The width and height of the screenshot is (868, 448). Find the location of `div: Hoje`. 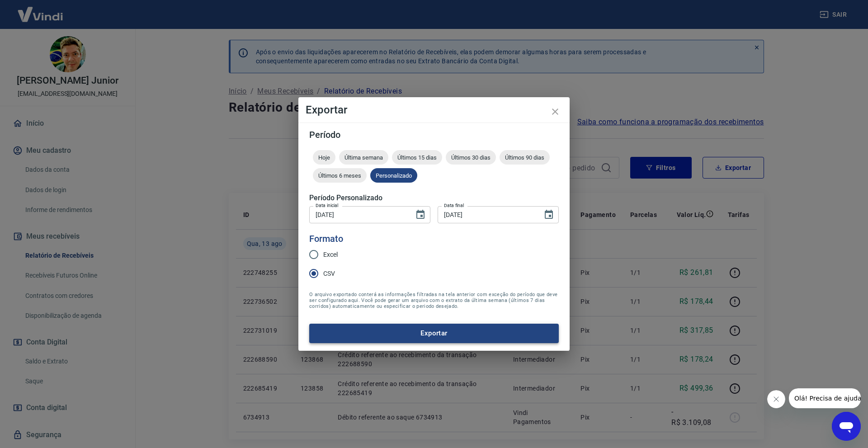

div: Hoje is located at coordinates (324, 158).